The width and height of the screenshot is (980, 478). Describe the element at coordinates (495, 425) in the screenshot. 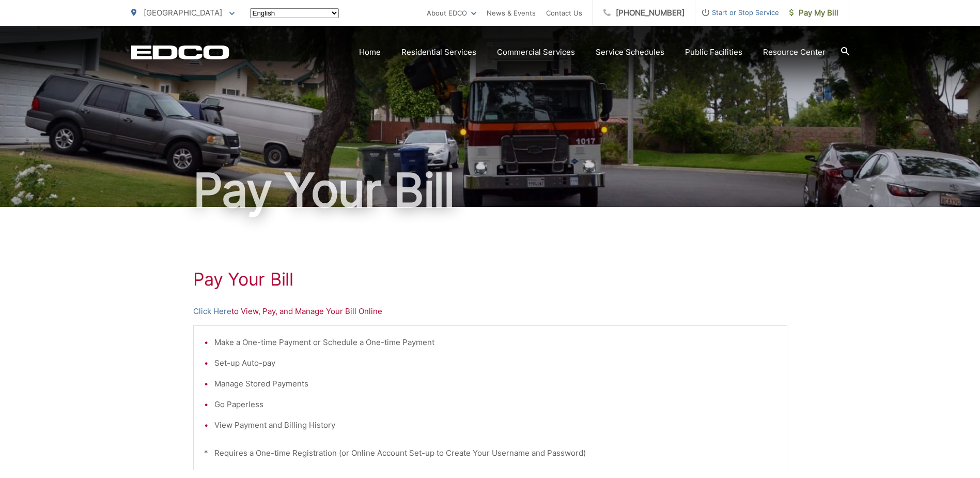

I see `li: View Payment and Billing History` at that location.